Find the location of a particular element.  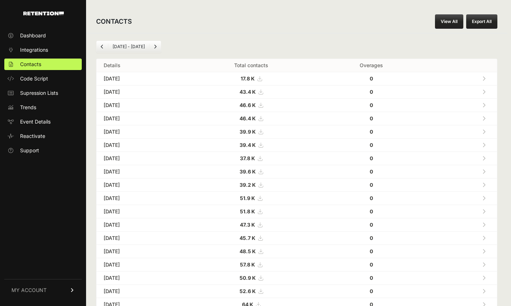

strong: 47.3 K is located at coordinates (248, 224).